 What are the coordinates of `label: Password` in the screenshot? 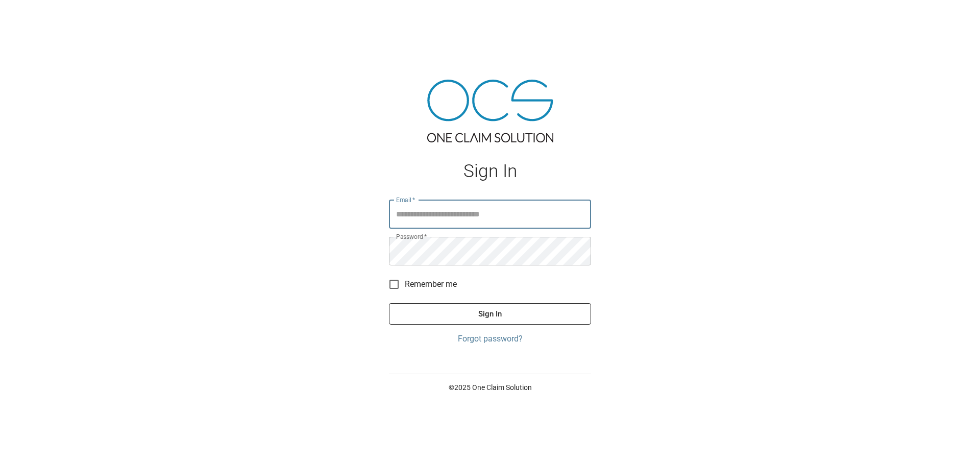 It's located at (411, 236).